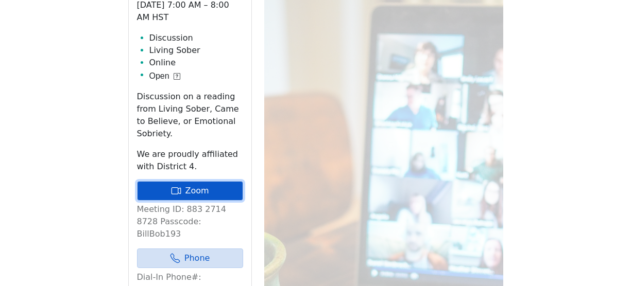 The image size is (631, 286). I want to click on li: Online, so click(196, 63).